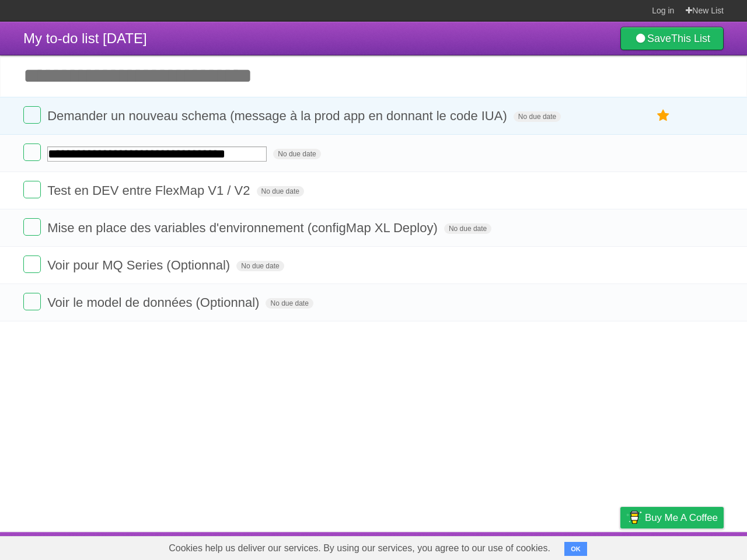 The width and height of the screenshot is (747, 560). What do you see at coordinates (690, 38) in the screenshot?
I see `b: This List` at bounding box center [690, 38].